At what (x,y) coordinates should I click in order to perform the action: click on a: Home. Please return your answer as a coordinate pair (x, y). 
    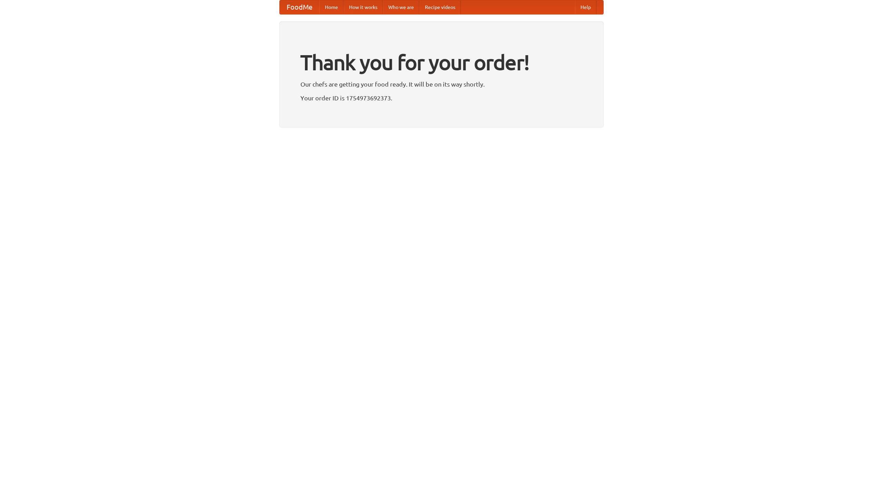
    Looking at the image, I should click on (331, 7).